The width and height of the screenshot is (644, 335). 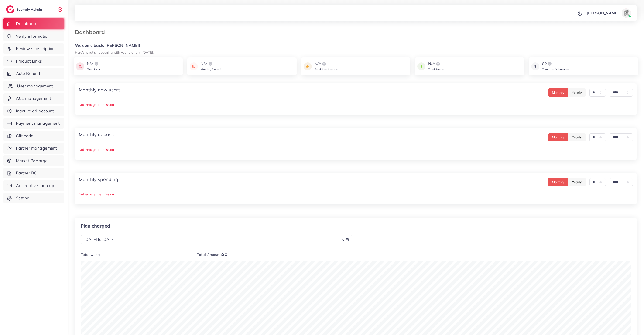 I want to click on h4: Monthly deposit, so click(x=96, y=134).